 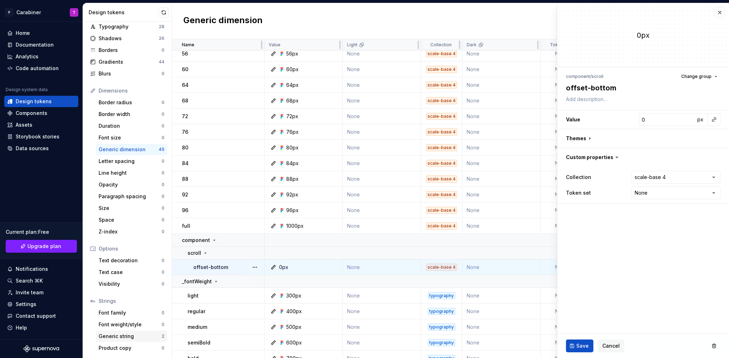 I want to click on button: px, so click(x=700, y=120).